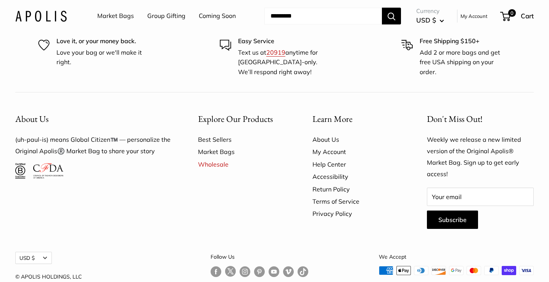 Image resolution: width=549 pixels, height=282 pixels. What do you see at coordinates (93, 145) in the screenshot?
I see `p: (uh-paul-is) means Global Citizen™️ — personalize the Original Apolis®️ Market Bag to share your ...` at bounding box center [93, 145].